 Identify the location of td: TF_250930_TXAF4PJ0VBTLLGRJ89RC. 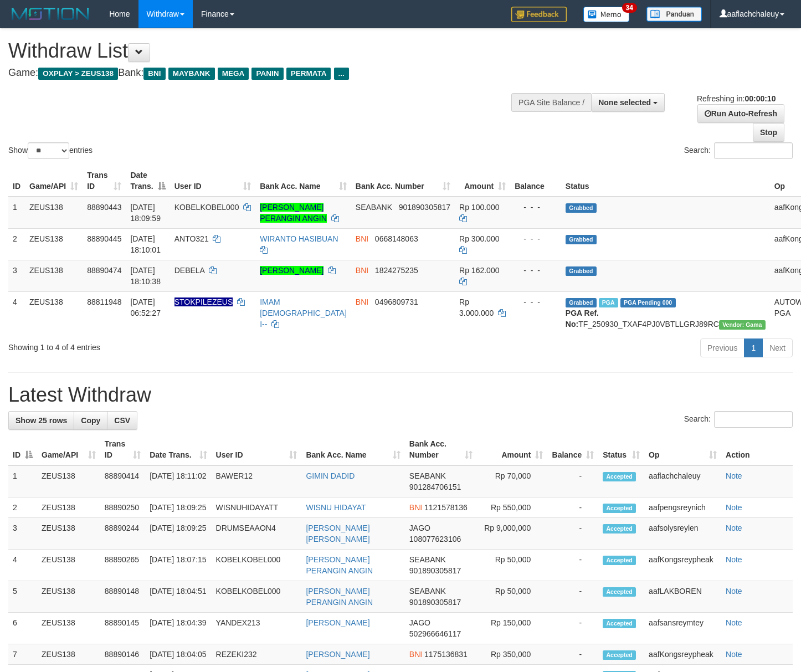
(665, 313).